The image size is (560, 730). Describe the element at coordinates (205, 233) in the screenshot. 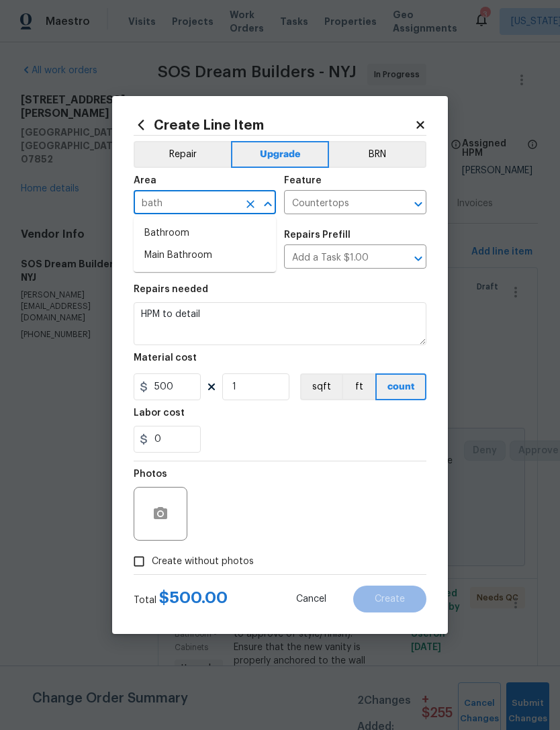

I see `li: Bathroom` at that location.